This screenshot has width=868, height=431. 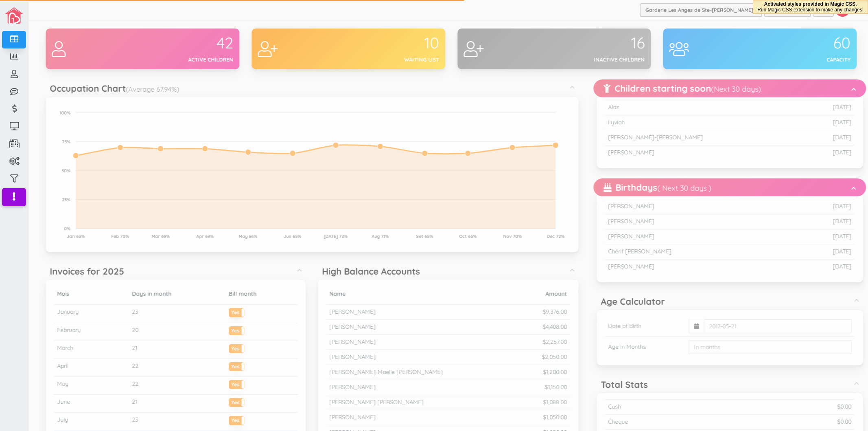 What do you see at coordinates (62, 113) in the screenshot?
I see `tspan: 100%` at bounding box center [62, 113].